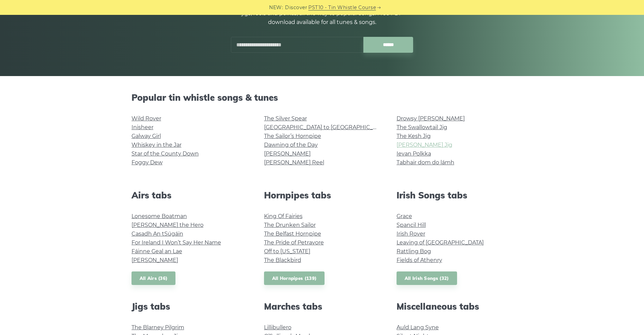  What do you see at coordinates (156, 145) in the screenshot?
I see `a: Whiskey in the Jar` at bounding box center [156, 145].